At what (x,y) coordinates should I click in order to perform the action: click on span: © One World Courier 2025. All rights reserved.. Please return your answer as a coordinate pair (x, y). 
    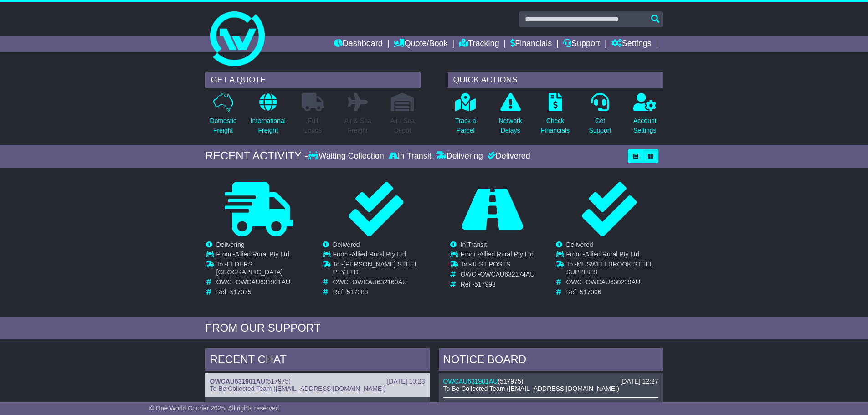
    Looking at the image, I should click on (215, 408).